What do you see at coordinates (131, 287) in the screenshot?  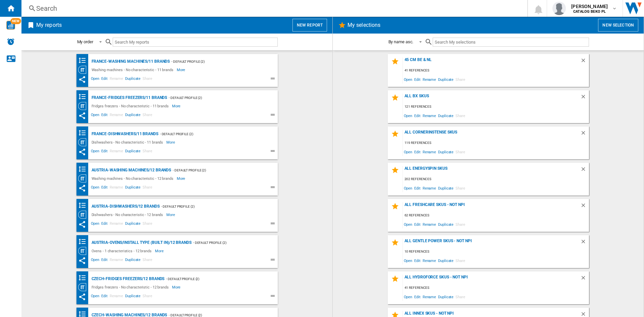 I see `div: Fridges freezers - No characteristic - 12 brands` at bounding box center [131, 287].